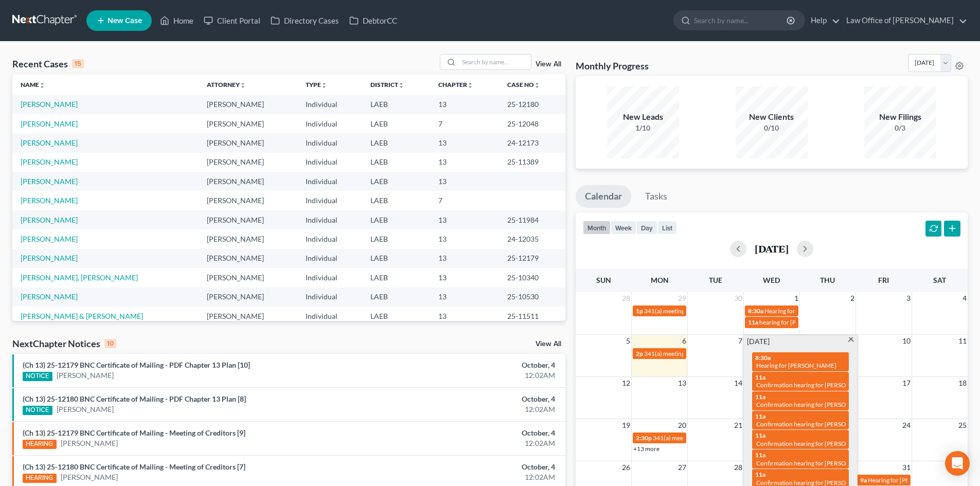  Describe the element at coordinates (628, 341) in the screenshot. I see `span: 5` at that location.